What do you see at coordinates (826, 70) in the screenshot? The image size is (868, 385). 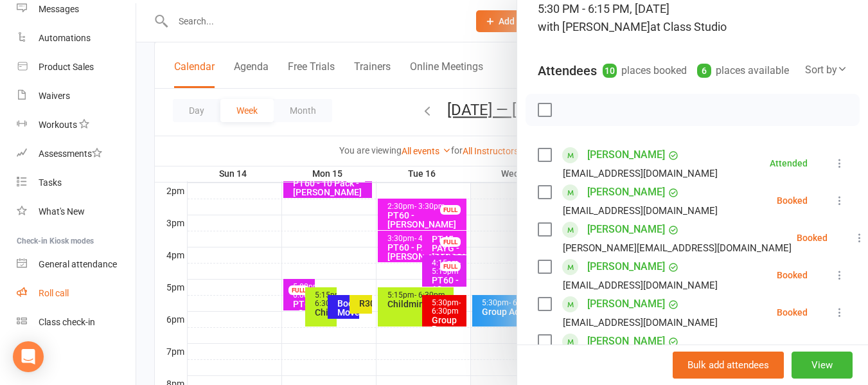 I see `div: Sort by` at bounding box center [826, 70].